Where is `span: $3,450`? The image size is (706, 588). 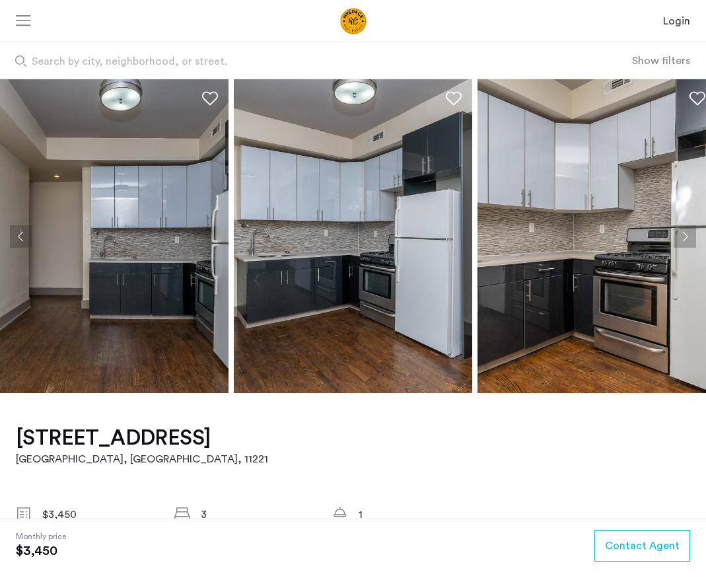 span: $3,450 is located at coordinates (41, 551).